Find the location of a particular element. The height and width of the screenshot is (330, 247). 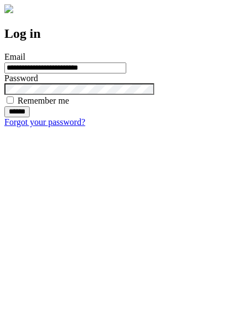

label: Remember me is located at coordinates (43, 100).